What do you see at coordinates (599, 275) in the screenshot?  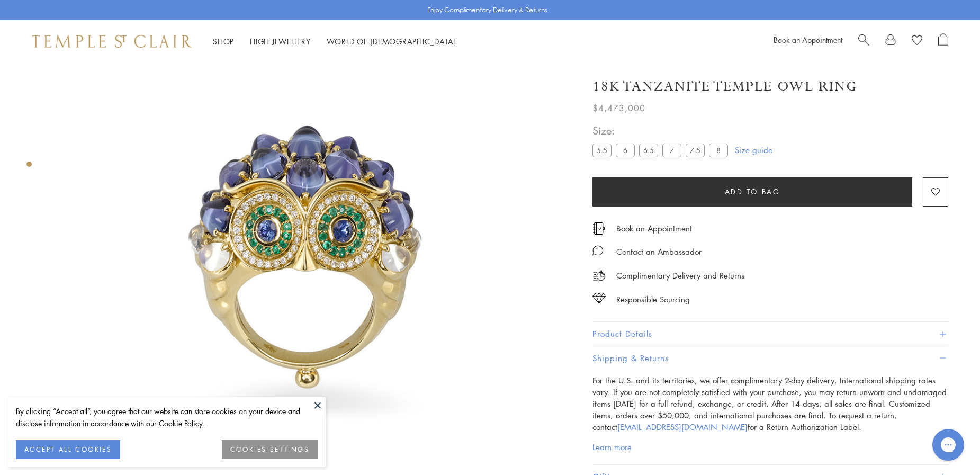 I see `img: icon_delivery.svg` at bounding box center [599, 275].